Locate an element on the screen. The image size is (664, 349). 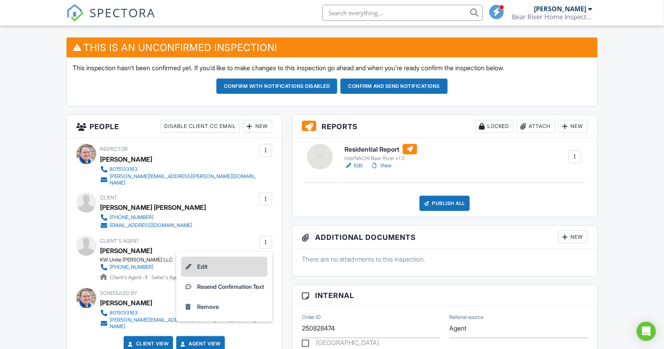
span: Client's Agent - is located at coordinates (129, 277).